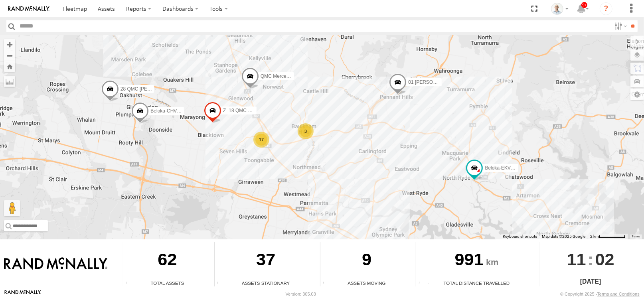 This screenshot has height=298, width=644. Describe the element at coordinates (167, 261) in the screenshot. I see `div: 62` at that location.